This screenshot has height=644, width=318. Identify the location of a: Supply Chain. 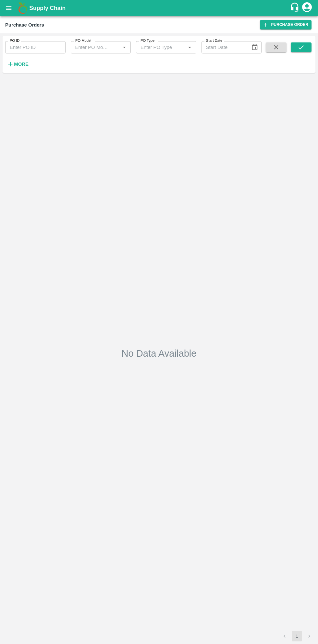
(159, 8).